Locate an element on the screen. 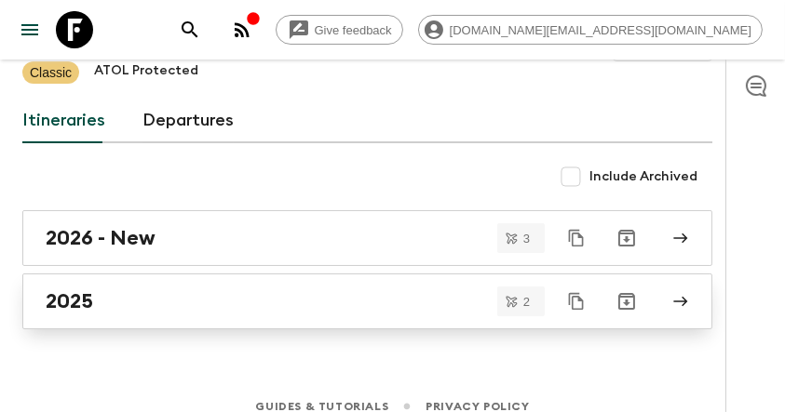  span: Give feedback is located at coordinates (353, 30).